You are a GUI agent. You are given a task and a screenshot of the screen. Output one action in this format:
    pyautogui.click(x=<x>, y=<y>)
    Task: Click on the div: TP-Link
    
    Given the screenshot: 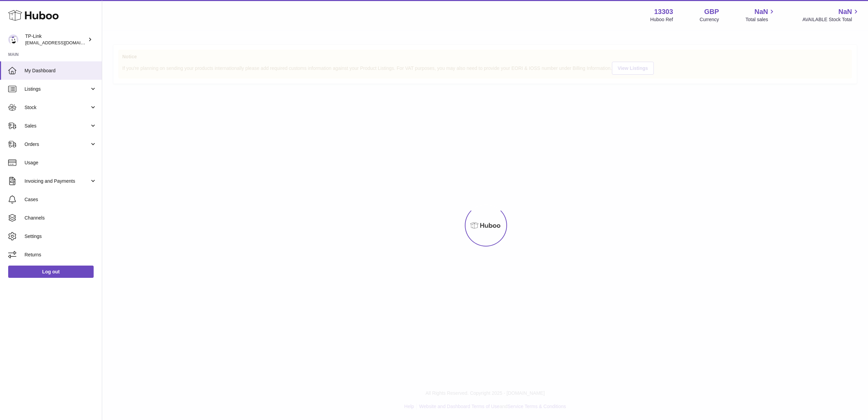 What is the action you would take?
    pyautogui.click(x=56, y=39)
    